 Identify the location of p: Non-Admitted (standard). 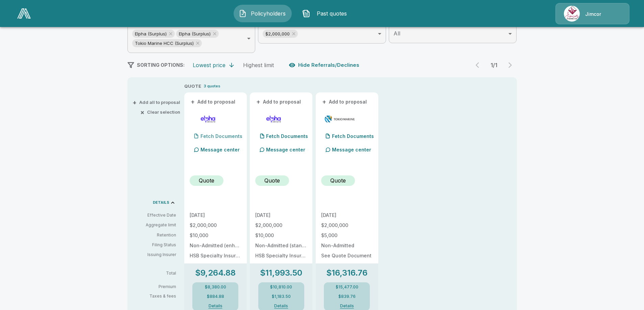
(281, 246).